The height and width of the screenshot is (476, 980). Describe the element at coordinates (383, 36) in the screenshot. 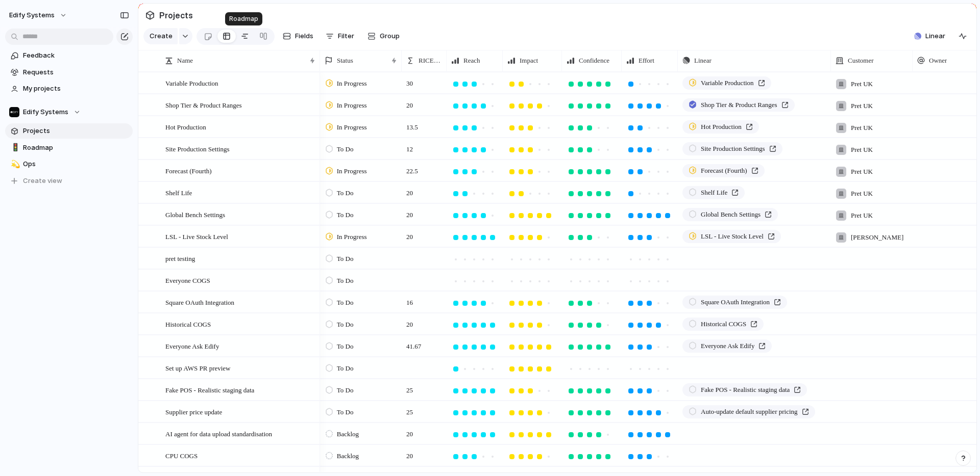

I see `button: Group` at that location.